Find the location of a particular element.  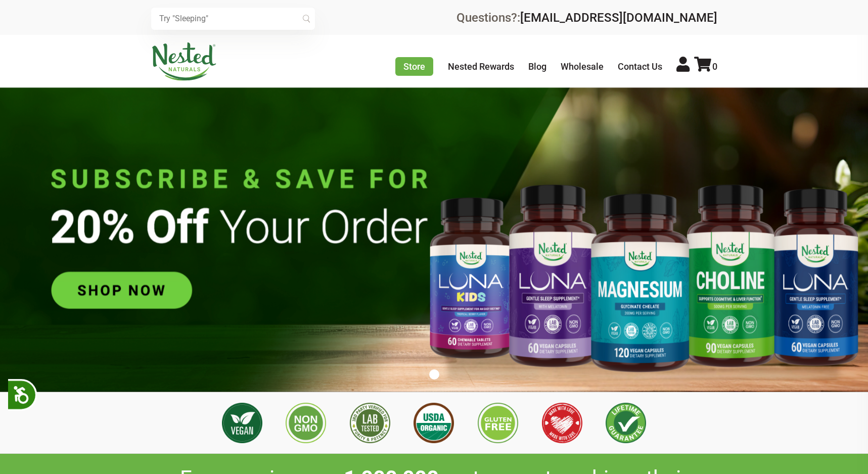

img: 3rd Party Lab Tested is located at coordinates (370, 423).